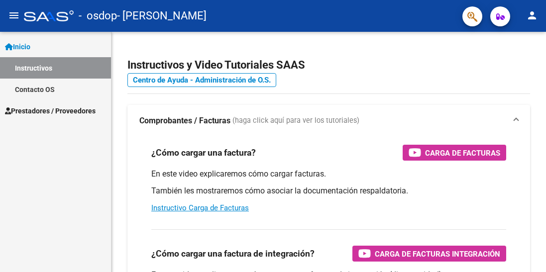 The height and width of the screenshot is (272, 546). What do you see at coordinates (329, 174) in the screenshot?
I see `p: En este video explicaremos cómo cargar facturas.` at bounding box center [329, 174].